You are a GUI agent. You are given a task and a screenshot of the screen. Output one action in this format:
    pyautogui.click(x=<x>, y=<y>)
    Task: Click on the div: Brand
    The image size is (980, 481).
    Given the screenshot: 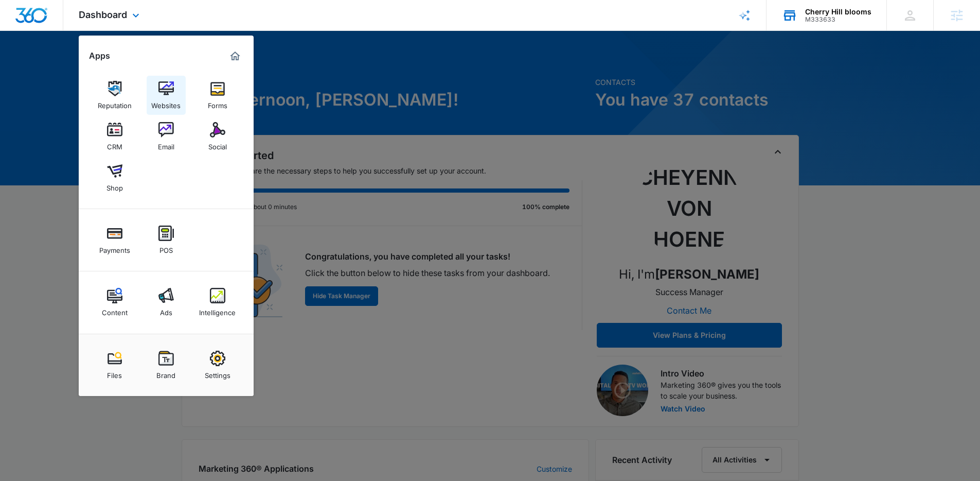 What is the action you would take?
    pyautogui.click(x=166, y=373)
    